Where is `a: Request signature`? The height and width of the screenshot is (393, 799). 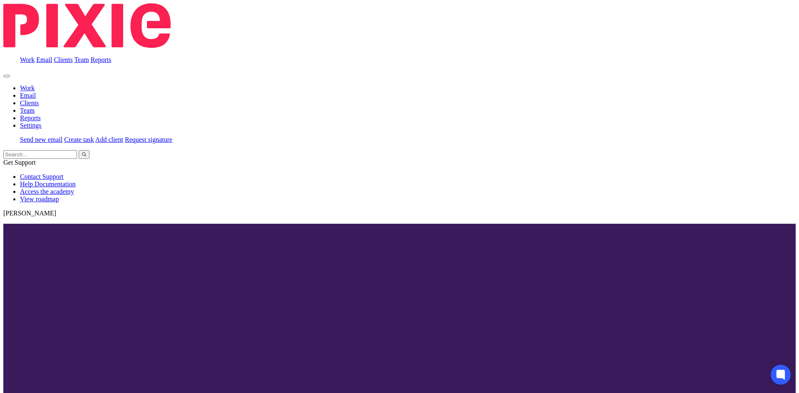
a: Request signature is located at coordinates (149, 139).